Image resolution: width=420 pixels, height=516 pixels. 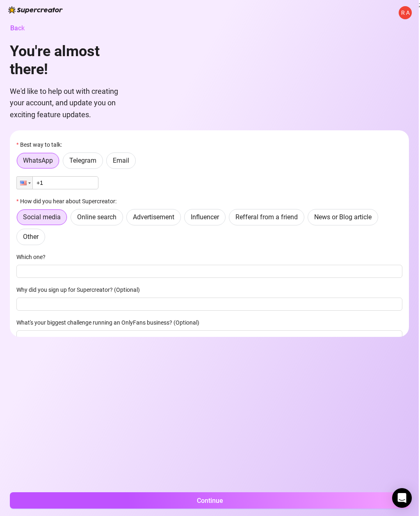 I want to click on label: Why did you sign up for Supercreator? (Optional), so click(x=81, y=289).